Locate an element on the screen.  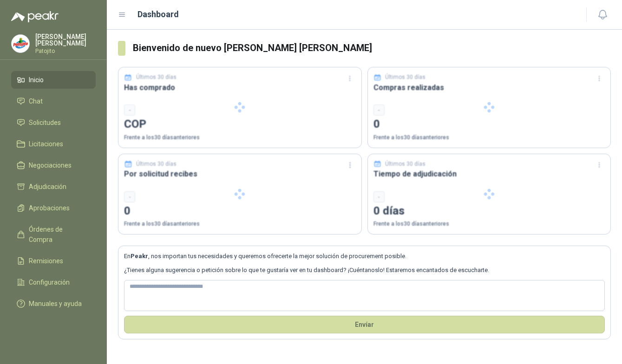
span: Configuración is located at coordinates (49, 282).